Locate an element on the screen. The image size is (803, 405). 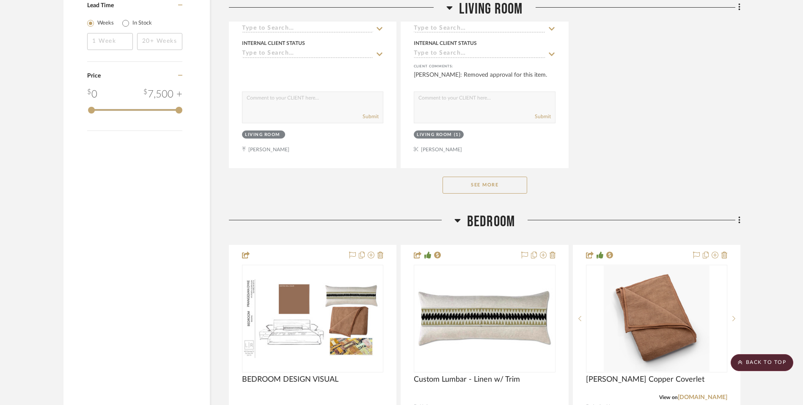
span: Lead Time is located at coordinates (100, 6).